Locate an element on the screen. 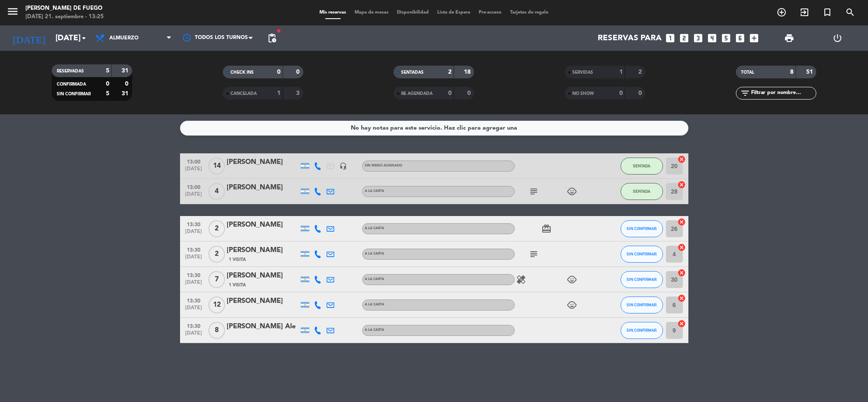  span: 7 is located at coordinates (216, 279).